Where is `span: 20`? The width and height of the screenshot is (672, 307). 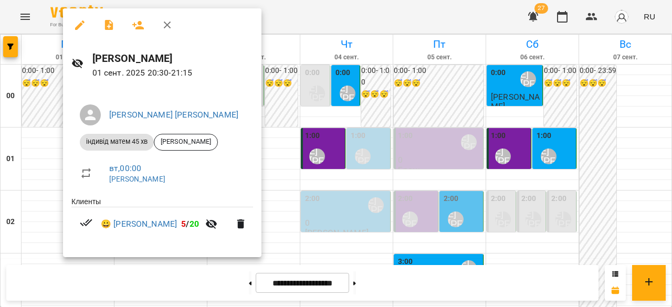 span: 20 is located at coordinates (194, 224).